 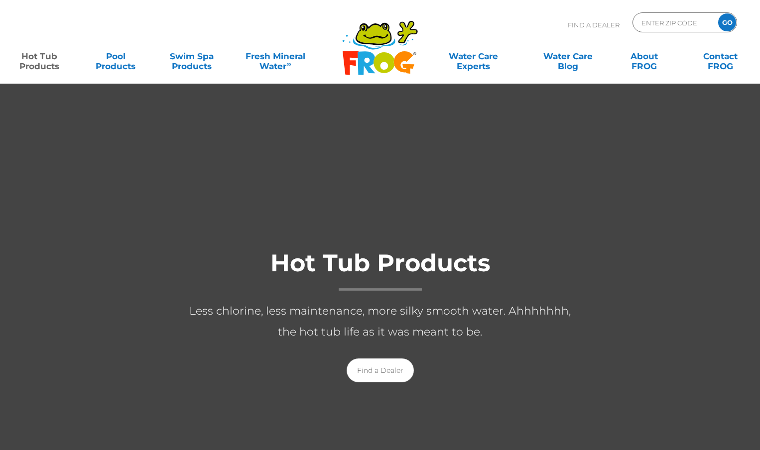 I want to click on p: Less chlorine, less maintenance, more silky smooth water. Ahhhhhhh, the hot tub life as it was me..., so click(x=380, y=322).